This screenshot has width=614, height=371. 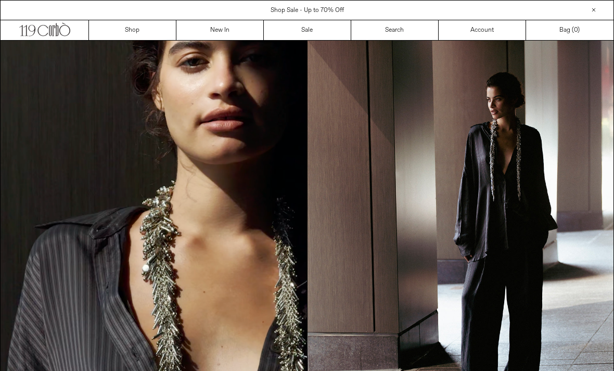 What do you see at coordinates (482, 30) in the screenshot?
I see `a: Account` at bounding box center [482, 30].